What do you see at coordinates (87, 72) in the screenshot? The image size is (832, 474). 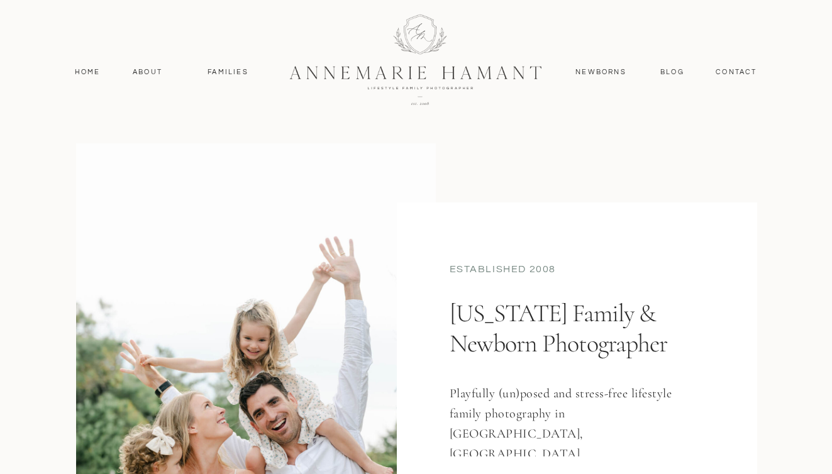 I see `nav: Home` at bounding box center [87, 72].